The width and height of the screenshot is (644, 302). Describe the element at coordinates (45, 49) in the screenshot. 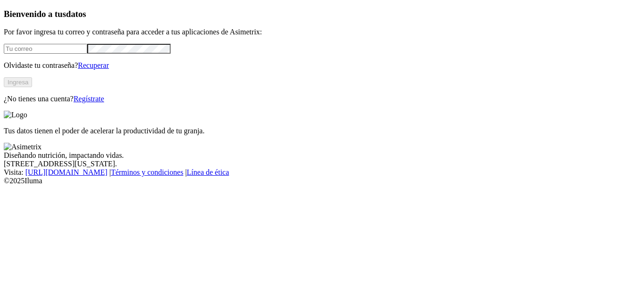

I see `input: Tu correo` at that location.